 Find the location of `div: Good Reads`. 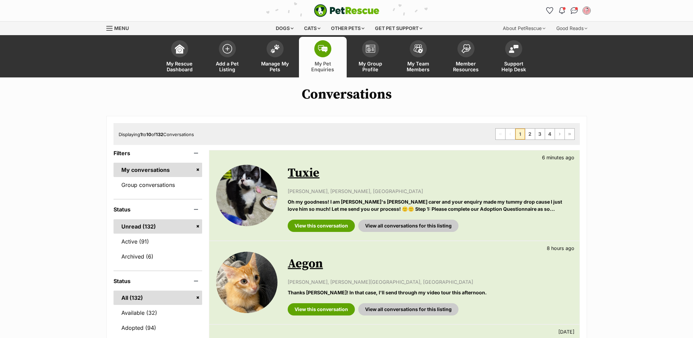

div: Good Reads is located at coordinates (571, 28).